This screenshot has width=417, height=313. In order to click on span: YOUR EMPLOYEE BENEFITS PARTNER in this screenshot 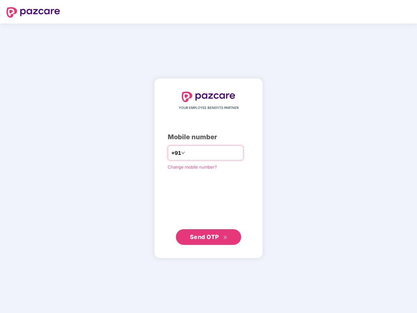, I will do `click(208, 108)`.